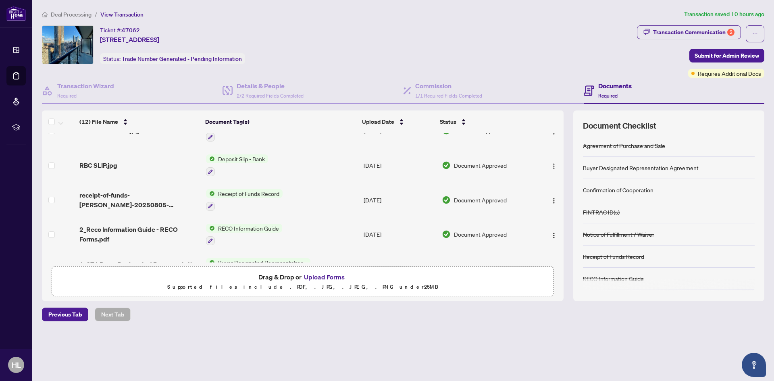  What do you see at coordinates (258, 269) in the screenshot?
I see `button: Status IconBuyer Designated Representation Agreement` at bounding box center [258, 269].